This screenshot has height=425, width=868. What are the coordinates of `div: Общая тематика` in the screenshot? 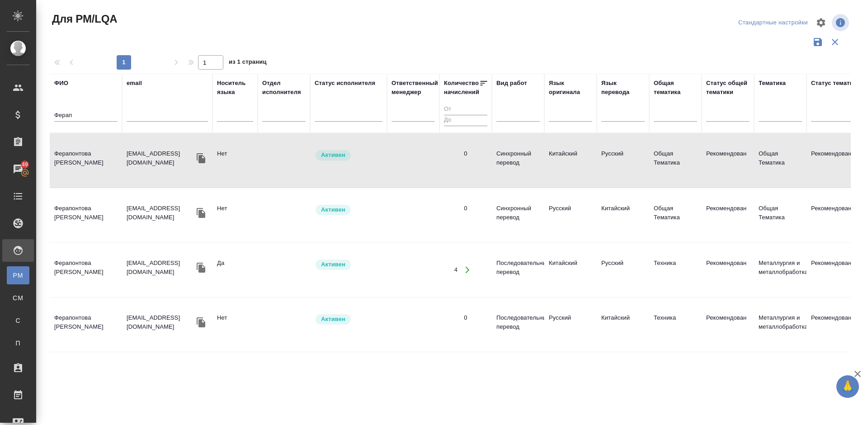 It's located at (676, 88).